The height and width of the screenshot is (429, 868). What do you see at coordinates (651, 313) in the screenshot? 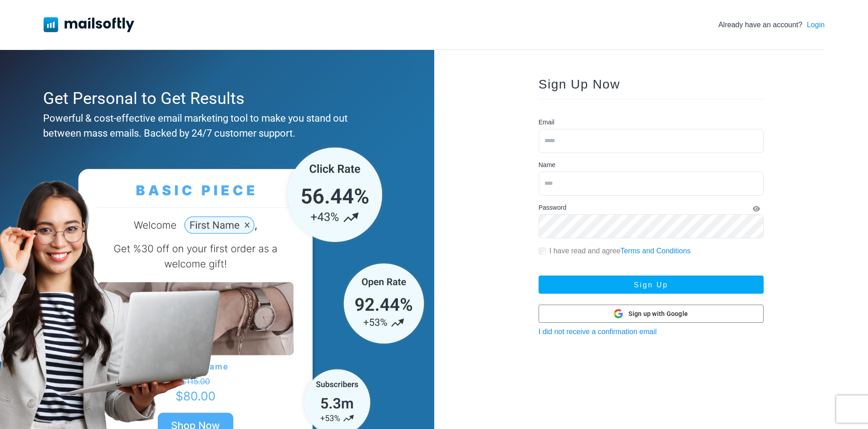
I see `button: Sign up with Google` at bounding box center [651, 313].